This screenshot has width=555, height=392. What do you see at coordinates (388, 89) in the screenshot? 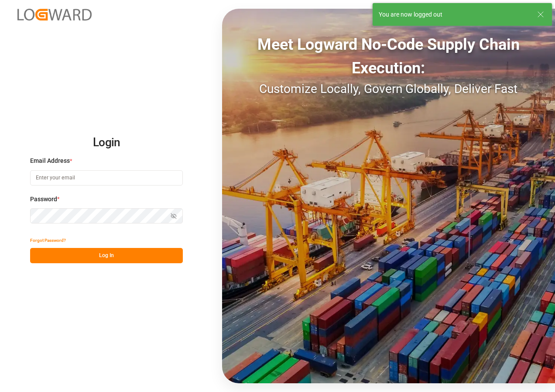
I see `div: Customize Locally, Govern Globally, Deliver Fast` at bounding box center [388, 89].